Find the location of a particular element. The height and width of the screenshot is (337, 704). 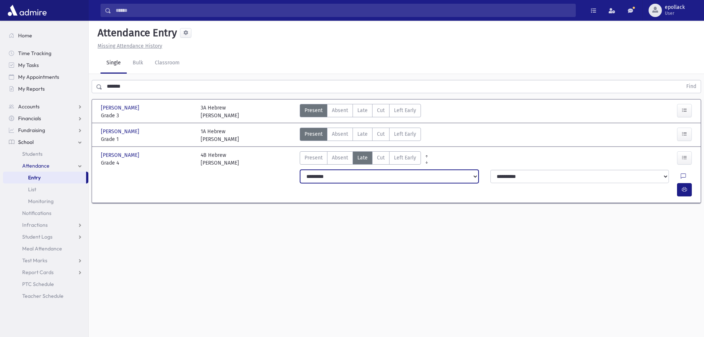

span: Home is located at coordinates (25, 35).